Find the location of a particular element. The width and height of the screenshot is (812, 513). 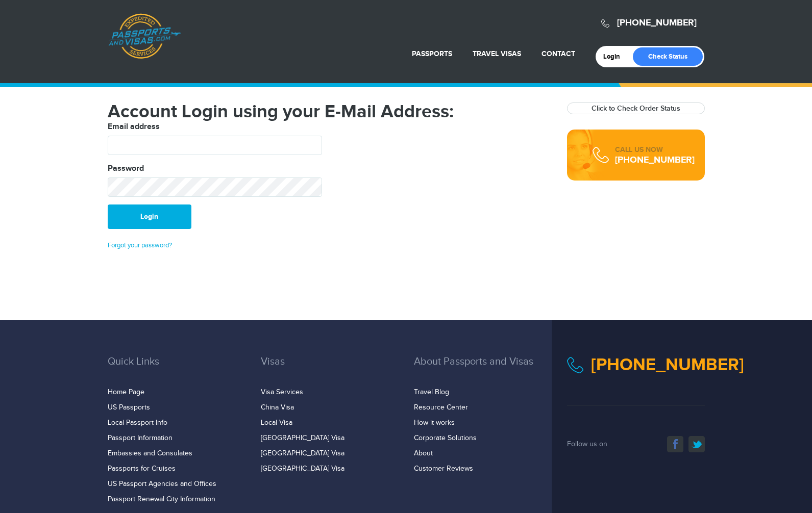

a: Login is located at coordinates (615, 57).